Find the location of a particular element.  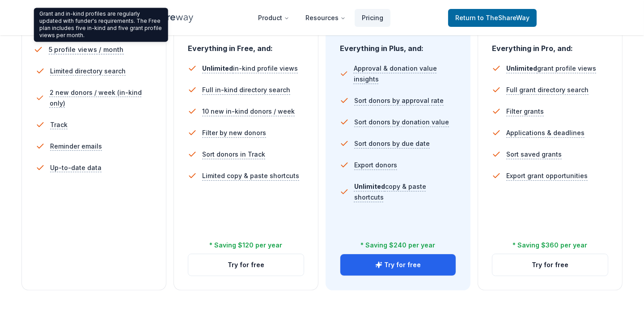

a: Returnto TheShareWay is located at coordinates (493, 18).